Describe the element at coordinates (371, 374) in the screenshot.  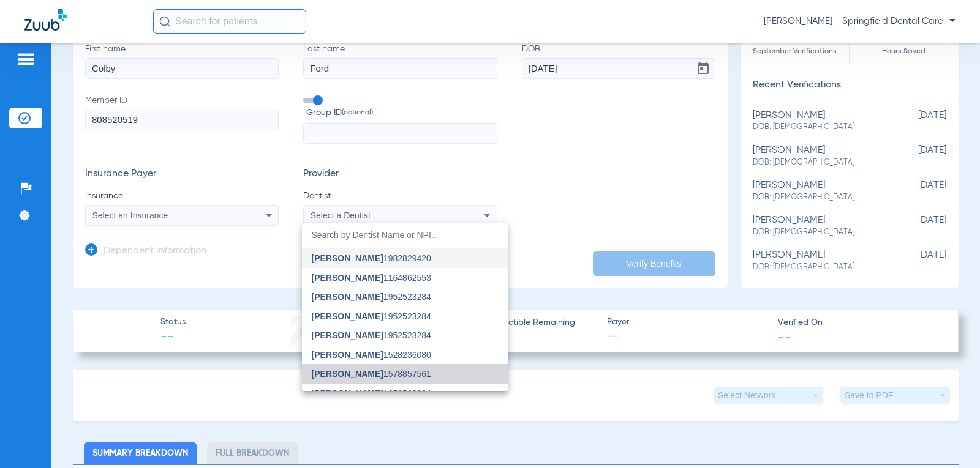
I see `span: 1578857561` at that location.